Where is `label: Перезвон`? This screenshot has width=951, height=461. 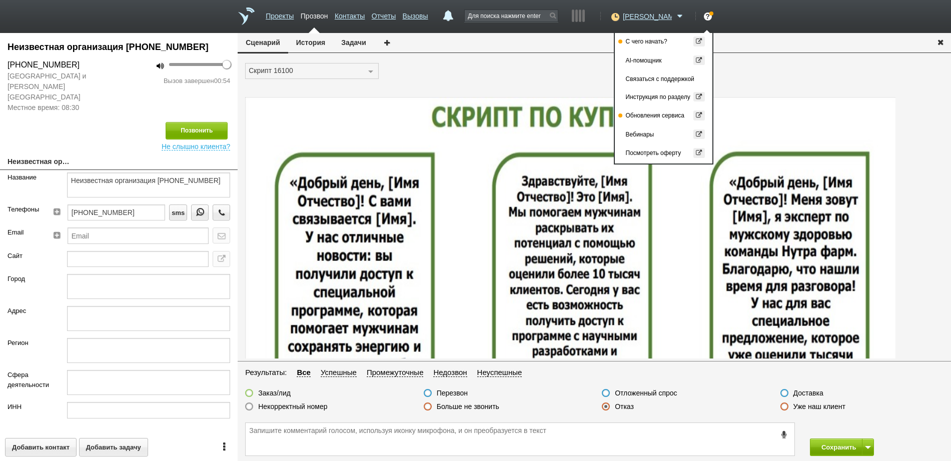
label: Перезвон is located at coordinates (452, 393).